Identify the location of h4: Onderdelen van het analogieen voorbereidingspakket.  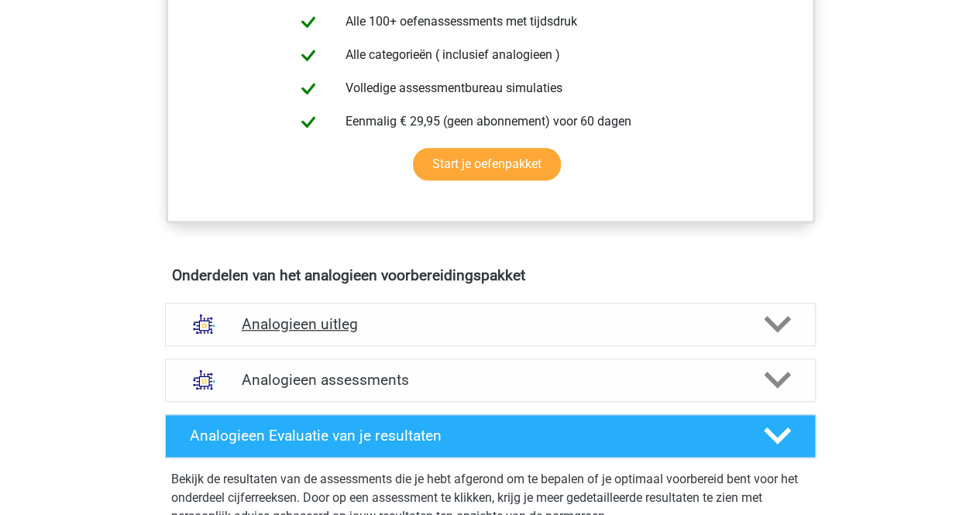
(490, 275).